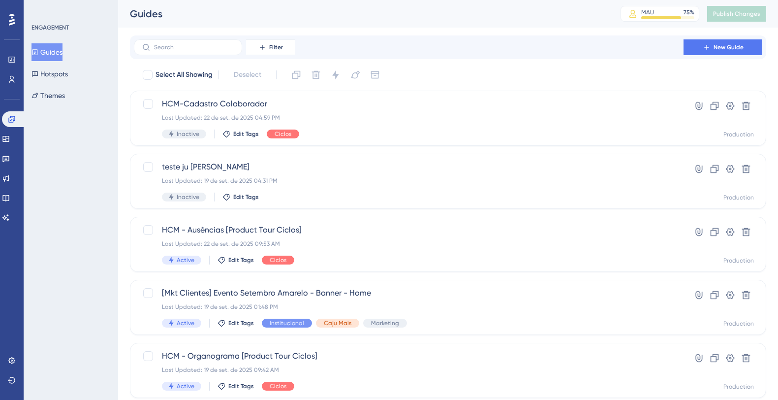 This screenshot has width=778, height=400. Describe the element at coordinates (184, 75) in the screenshot. I see `span: Select All Showing` at that location.